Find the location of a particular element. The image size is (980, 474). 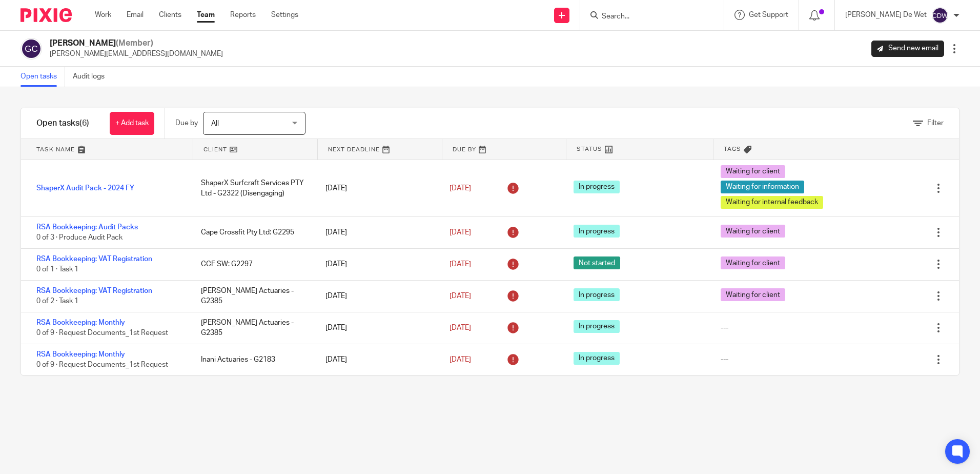

img: Pixie is located at coordinates (46, 15).